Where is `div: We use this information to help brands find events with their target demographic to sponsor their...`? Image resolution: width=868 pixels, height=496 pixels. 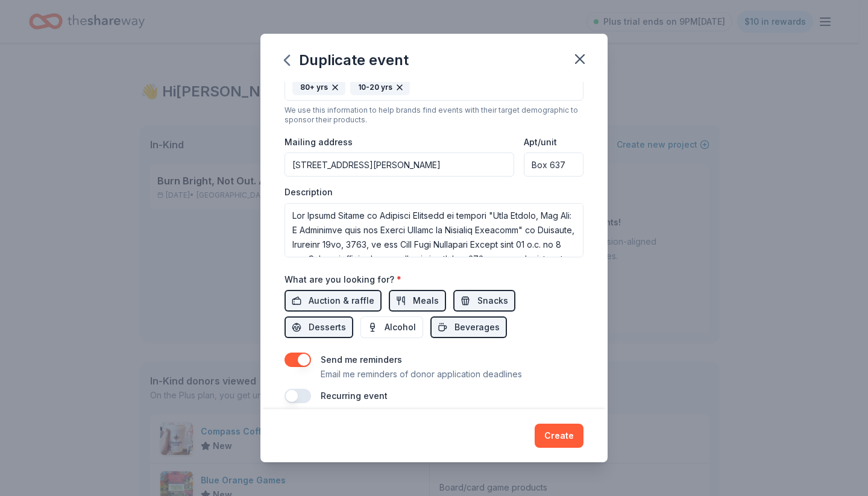 div: We use this information to help brands find events with their target demographic to sponsor their... is located at coordinates (434, 115).